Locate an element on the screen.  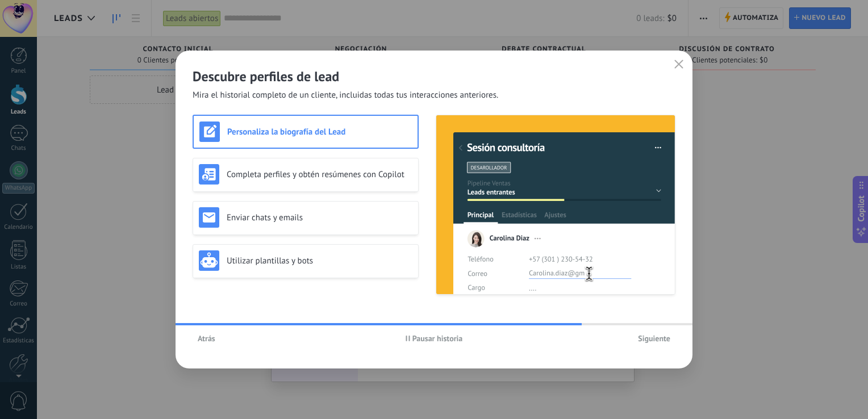
h3: Utilizar plantillas y bots is located at coordinates (319, 261).